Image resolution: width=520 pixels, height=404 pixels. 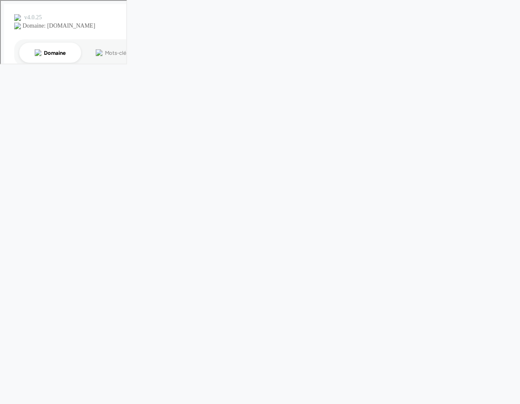 I want to click on img: website_grey.svg, so click(x=17, y=25).